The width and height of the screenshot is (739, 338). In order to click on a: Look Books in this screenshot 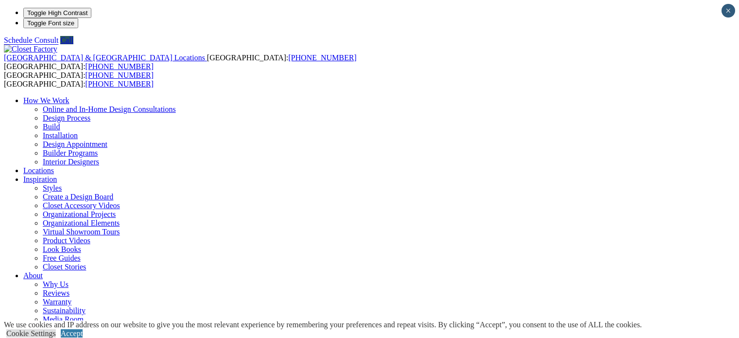, I will do `click(62, 249)`.